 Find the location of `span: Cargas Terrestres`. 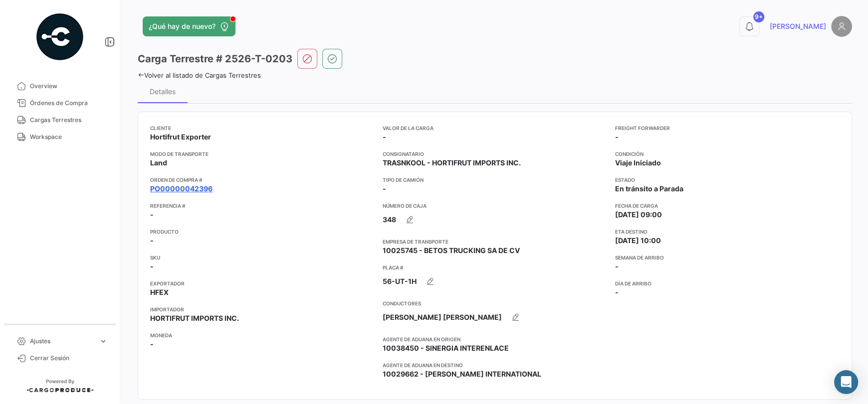

span: Cargas Terrestres is located at coordinates (69, 120).